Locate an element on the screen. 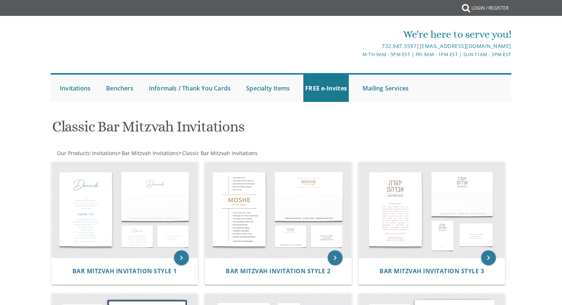 This screenshot has height=305, width=562. a: Bar Mitzvah Invitation Style 3 is located at coordinates (432, 271).